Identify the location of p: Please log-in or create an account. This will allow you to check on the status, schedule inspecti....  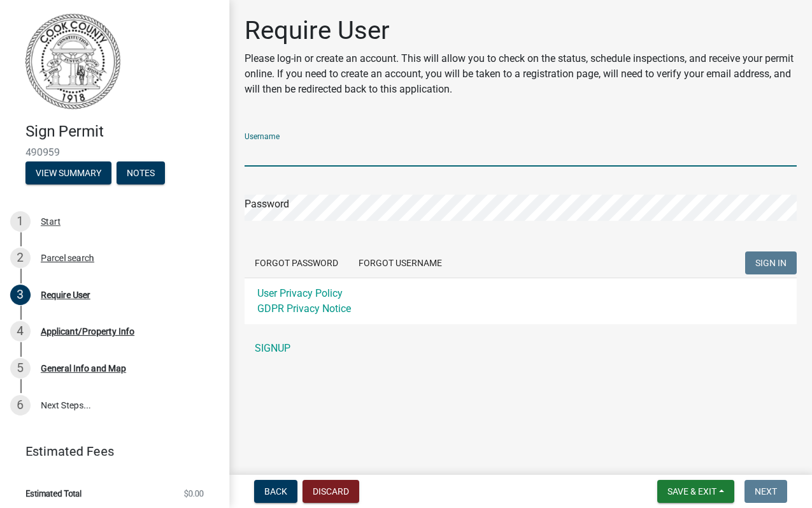
(521, 74).